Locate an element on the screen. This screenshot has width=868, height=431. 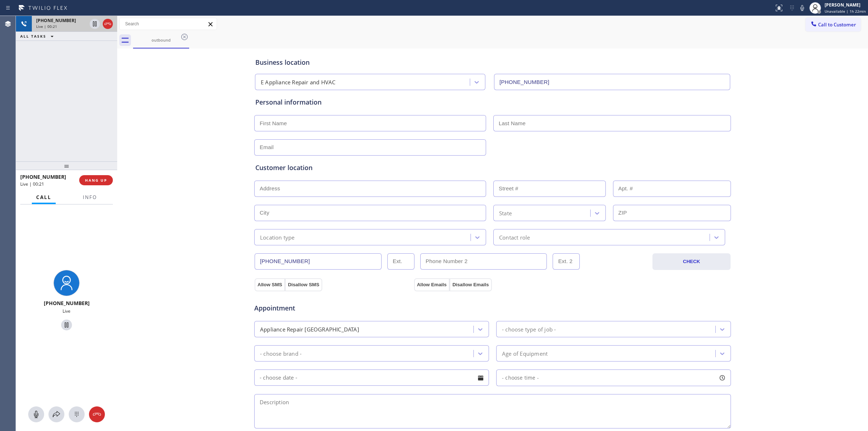
div: Business location is located at coordinates (492, 62).